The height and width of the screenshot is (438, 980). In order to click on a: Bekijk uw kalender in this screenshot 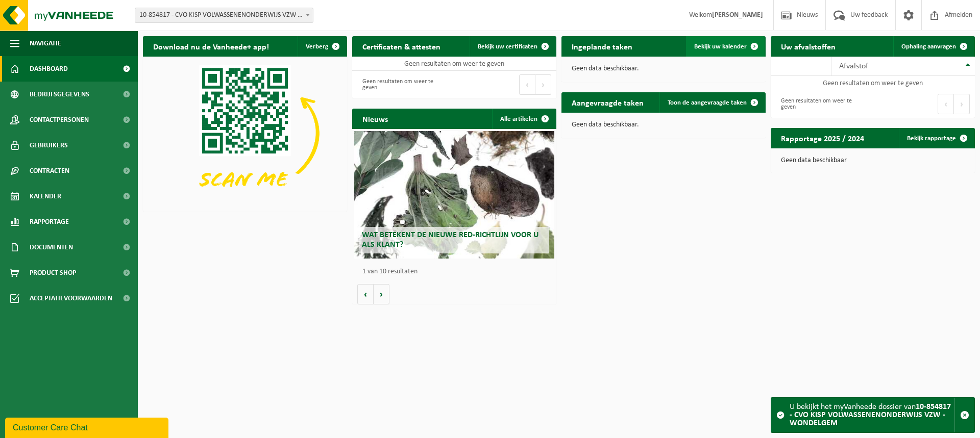, I will do `click(726, 47)`.